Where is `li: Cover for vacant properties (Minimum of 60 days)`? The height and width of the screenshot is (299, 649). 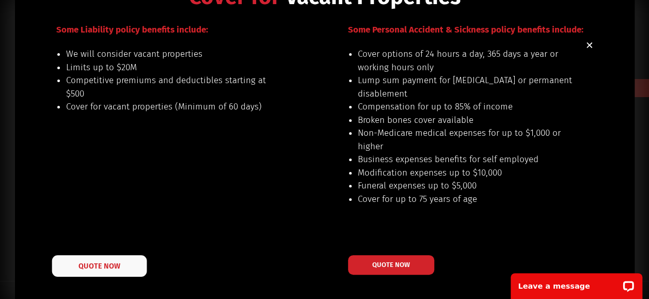
li: Cover for vacant properties (Minimum of 60 days) is located at coordinates (173, 107).